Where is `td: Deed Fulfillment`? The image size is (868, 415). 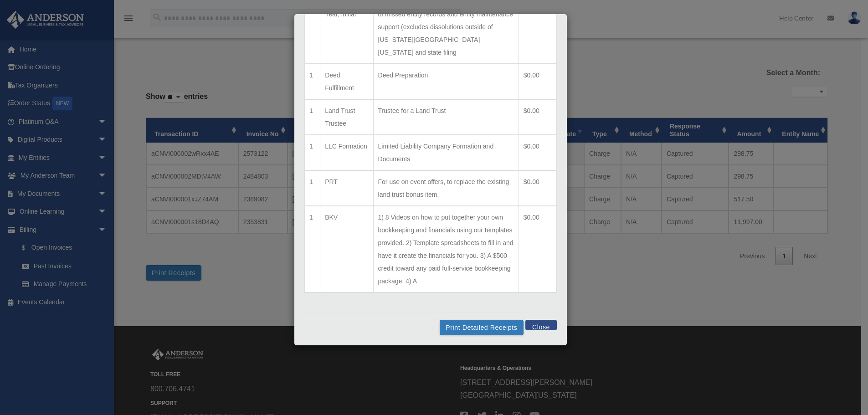
td: Deed Fulfillment is located at coordinates (347, 81).